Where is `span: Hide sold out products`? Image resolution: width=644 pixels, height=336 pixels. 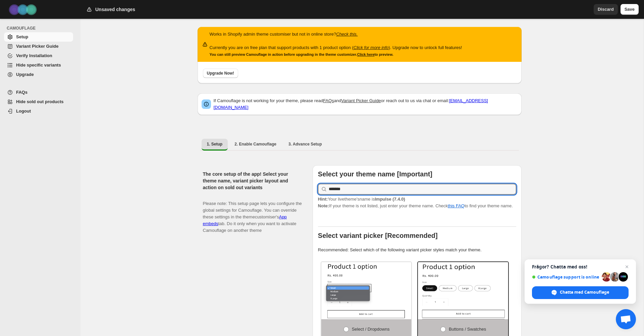 span: Hide sold out products is located at coordinates (40, 101).